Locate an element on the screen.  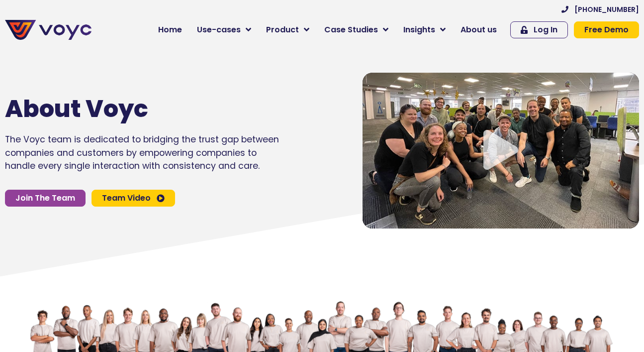
div: Video play button is located at coordinates (501, 151).